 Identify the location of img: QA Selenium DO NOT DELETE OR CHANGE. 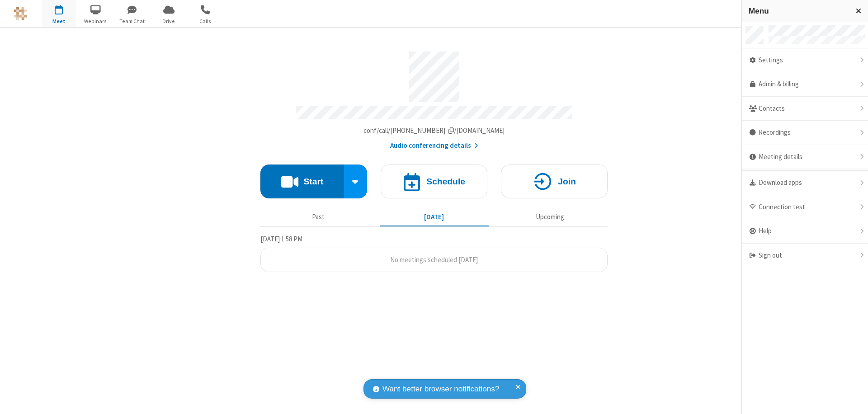
(20, 14).